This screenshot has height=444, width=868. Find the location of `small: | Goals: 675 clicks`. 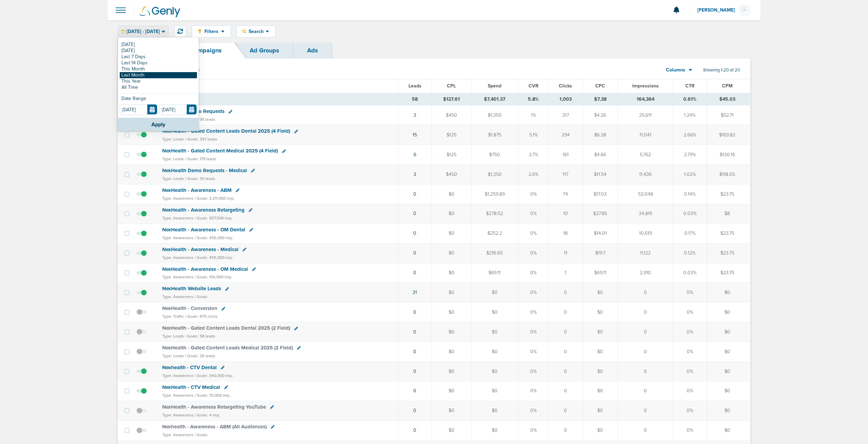

small: | Goals: 675 clicks is located at coordinates (202, 316).